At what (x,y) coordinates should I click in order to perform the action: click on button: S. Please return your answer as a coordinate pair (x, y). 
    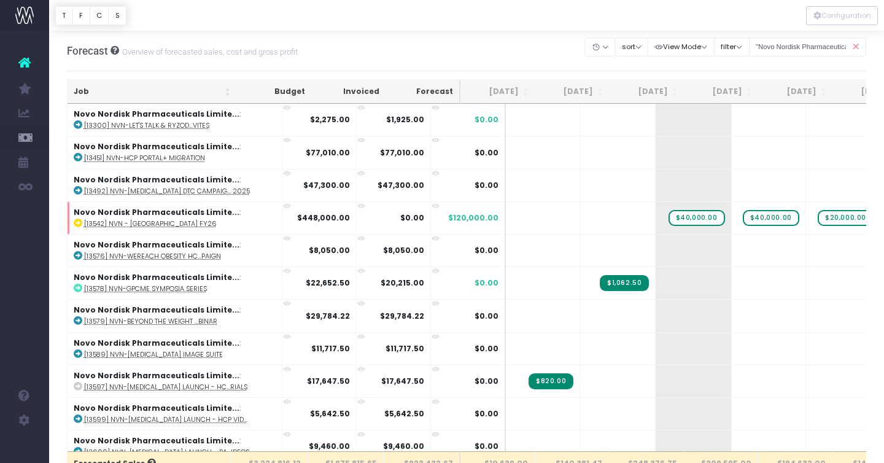
    Looking at the image, I should click on (117, 15).